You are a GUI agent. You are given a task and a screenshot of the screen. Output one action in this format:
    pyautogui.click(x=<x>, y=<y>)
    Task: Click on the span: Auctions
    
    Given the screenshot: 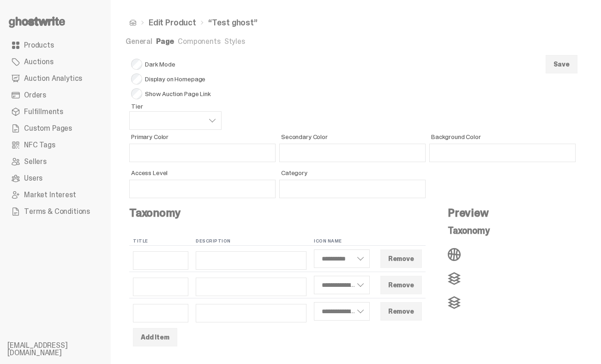 What is the action you would take?
    pyautogui.click(x=39, y=62)
    